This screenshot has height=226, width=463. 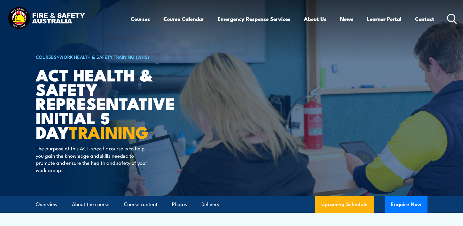 What do you see at coordinates (346, 19) in the screenshot?
I see `a: News` at bounding box center [346, 19].